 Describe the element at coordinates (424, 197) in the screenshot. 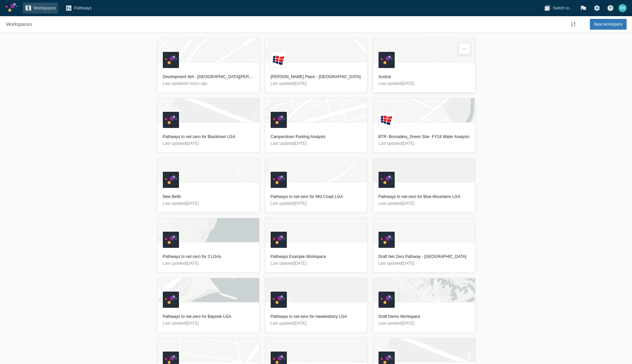

I see `h3: Pathways to net-zero for Blue Mountains LGA` at that location.